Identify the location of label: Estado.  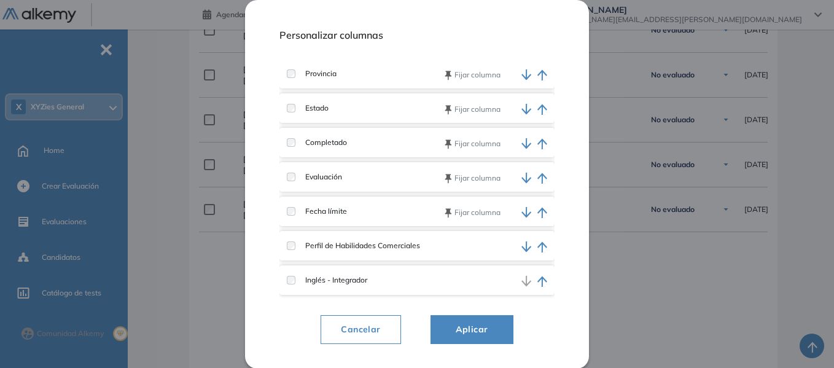
(312, 108).